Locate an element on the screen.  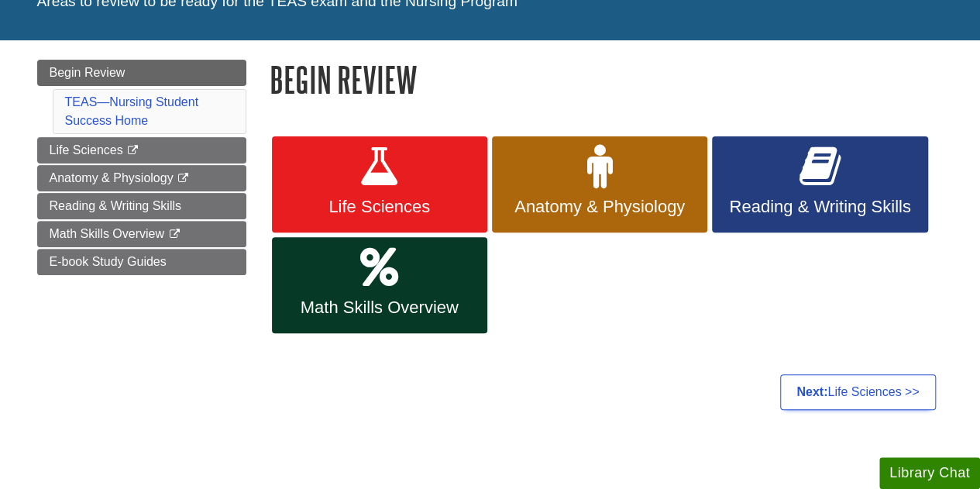
h1: Begin Review is located at coordinates (607, 79).